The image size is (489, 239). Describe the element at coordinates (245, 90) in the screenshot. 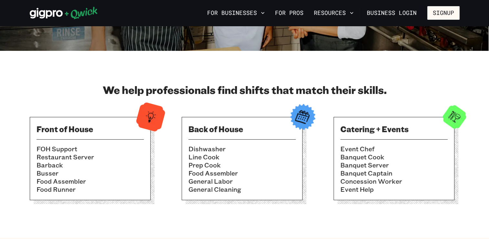

I see `h2: We help professionals find shifts that match their skills.` at that location.